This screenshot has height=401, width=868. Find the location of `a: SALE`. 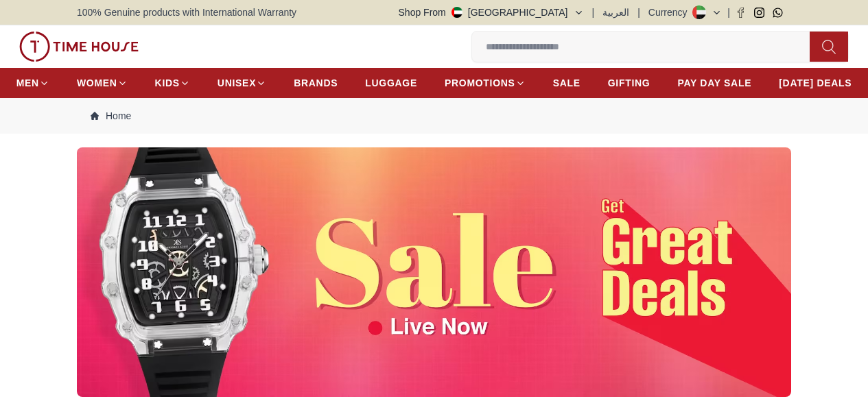

a: SALE is located at coordinates (566, 83).